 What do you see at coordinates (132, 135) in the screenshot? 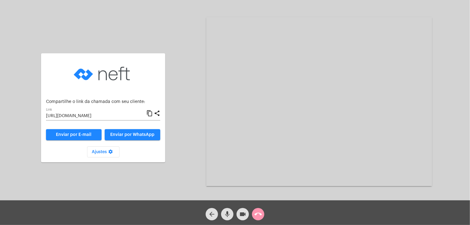
I see `span: Enviar por WhatsApp` at bounding box center [132, 135].